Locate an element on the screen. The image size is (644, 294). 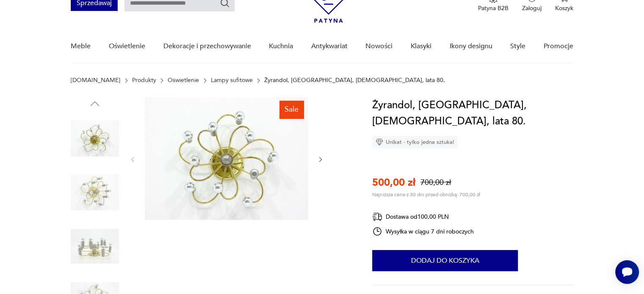
img: Ikona diamentu is located at coordinates (379, 142).